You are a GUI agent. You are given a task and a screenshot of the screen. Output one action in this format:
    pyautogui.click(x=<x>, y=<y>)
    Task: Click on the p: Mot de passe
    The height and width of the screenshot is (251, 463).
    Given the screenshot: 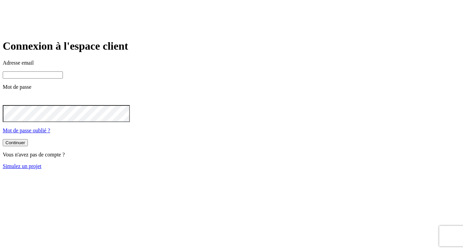 What is the action you would take?
    pyautogui.click(x=231, y=87)
    